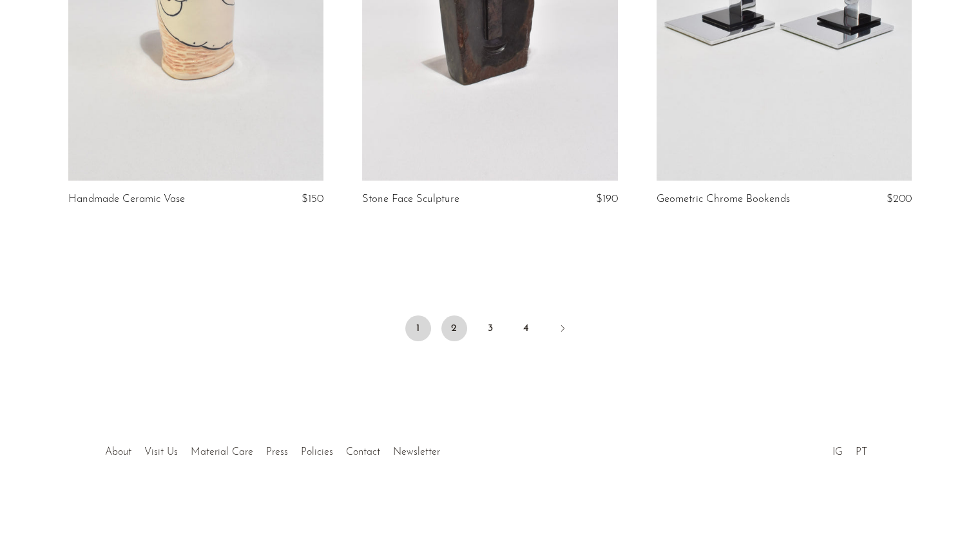 This screenshot has height=538, width=980. Describe the element at coordinates (862, 452) in the screenshot. I see `a: PT` at that location.